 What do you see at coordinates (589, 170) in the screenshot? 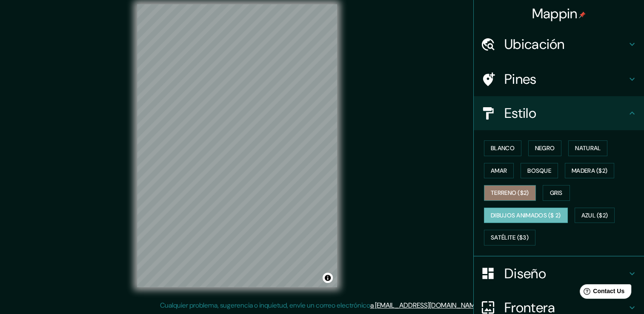
I see `button: Madera ($2)` at bounding box center [589, 170].